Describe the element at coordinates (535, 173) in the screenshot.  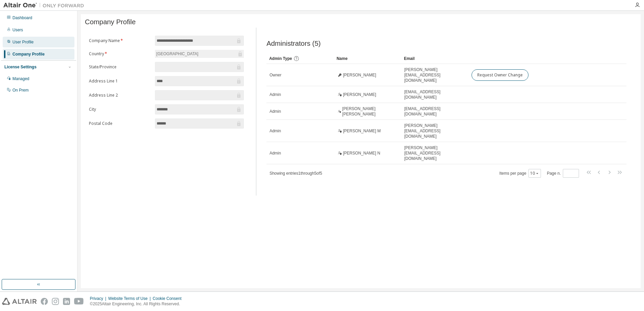
I see `button: 10` at that location.